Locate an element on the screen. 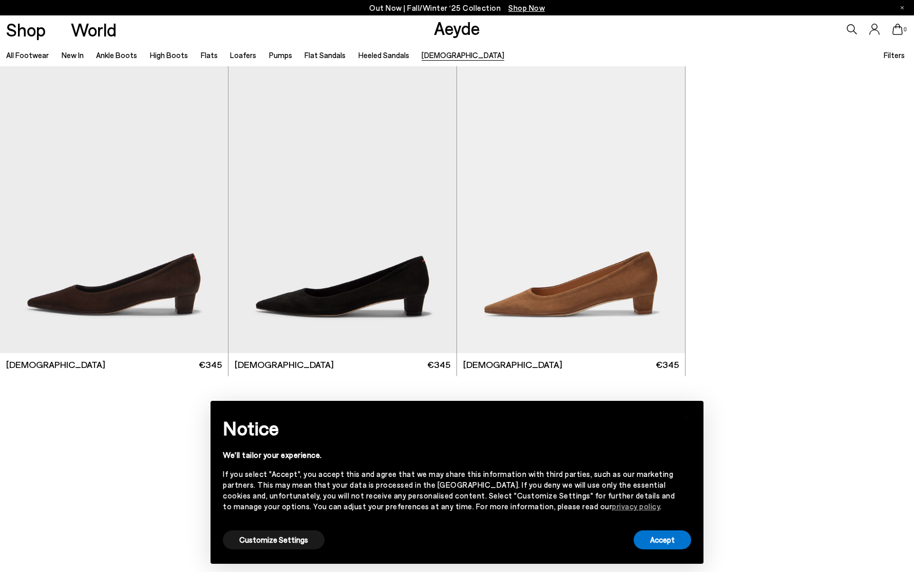 The width and height of the screenshot is (914, 572). button: Accept is located at coordinates (663, 539).